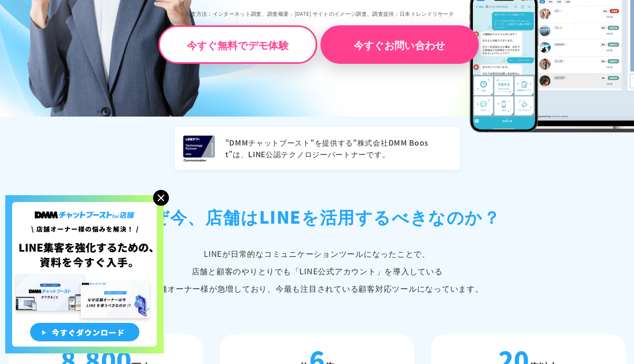  What do you see at coordinates (317, 216) in the screenshot?
I see `h2: なぜ今、店舗は LINEを活用するべきなのか？` at bounding box center [317, 216].